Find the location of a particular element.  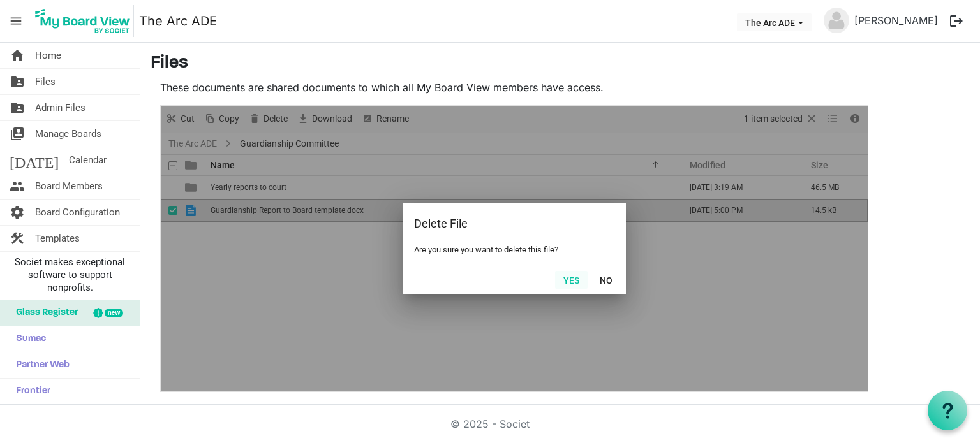

span: construction is located at coordinates (18, 239).